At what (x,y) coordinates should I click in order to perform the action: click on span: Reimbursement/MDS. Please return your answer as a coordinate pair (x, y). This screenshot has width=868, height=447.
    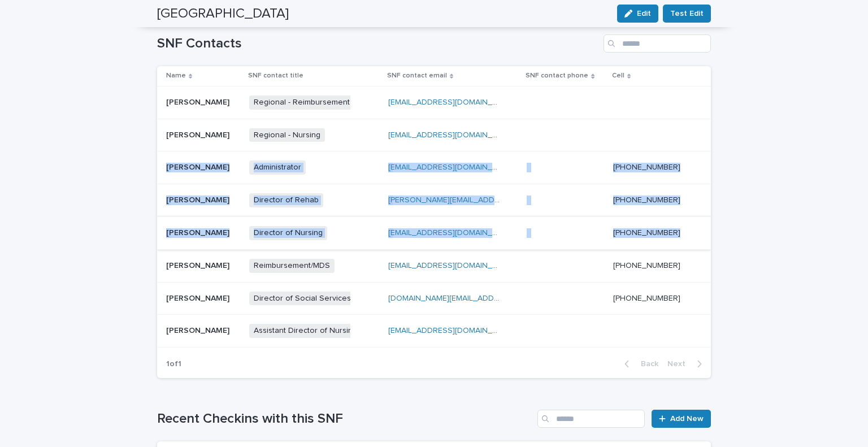
    Looking at the image, I should click on (291, 265).